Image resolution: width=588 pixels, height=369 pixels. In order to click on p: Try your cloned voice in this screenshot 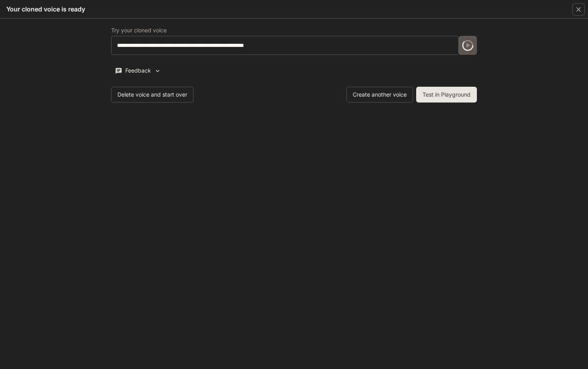, I will do `click(139, 31)`.